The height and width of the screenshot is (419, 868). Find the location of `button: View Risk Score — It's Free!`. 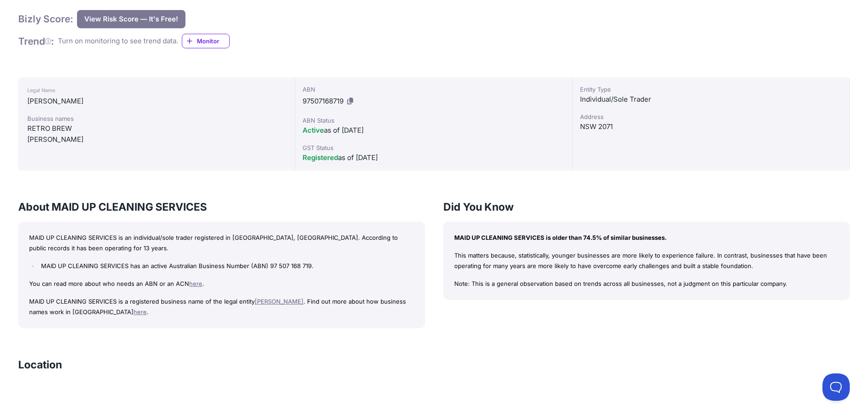

button: View Risk Score — It's Free! is located at coordinates (131, 19).